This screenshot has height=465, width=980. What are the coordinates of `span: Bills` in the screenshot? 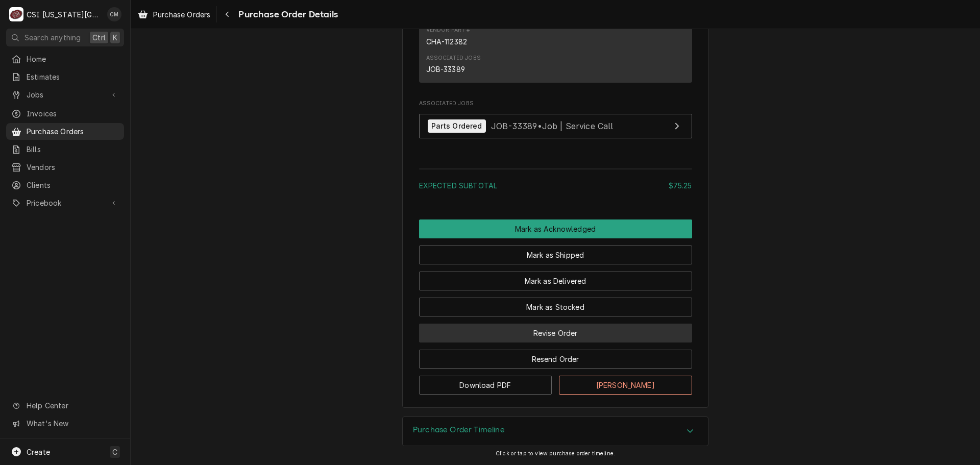 It's located at (73, 149).